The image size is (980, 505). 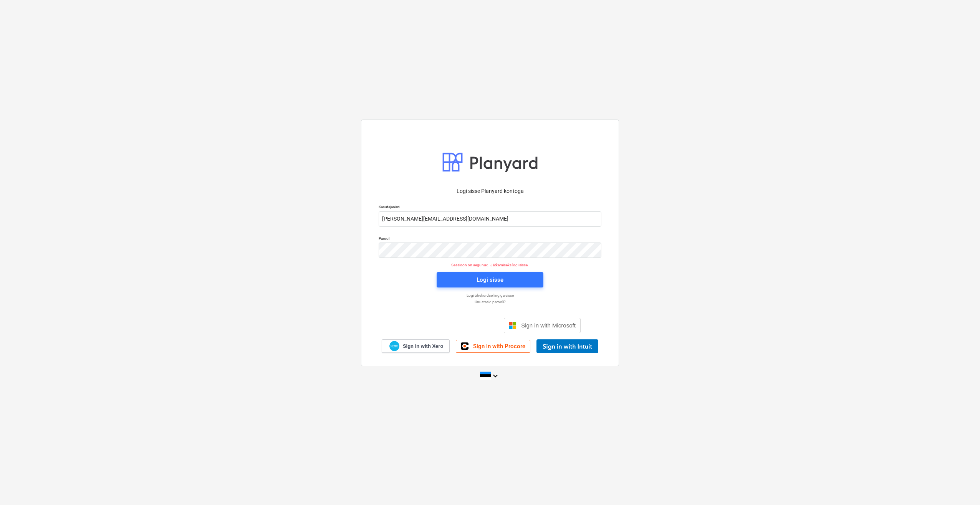 I want to click on div: Logi sisse, so click(x=490, y=280).